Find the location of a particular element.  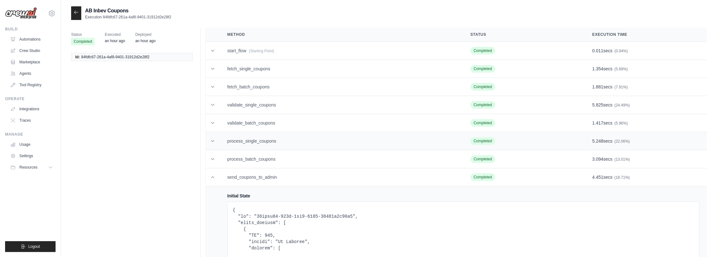

a: Automations is located at coordinates (31, 39).